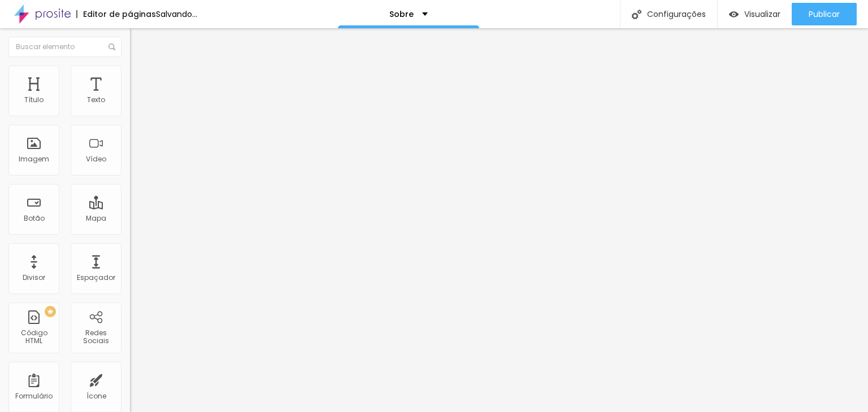 This screenshot has width=868, height=412. Describe the element at coordinates (34, 278) in the screenshot. I see `div: Divisor` at that location.